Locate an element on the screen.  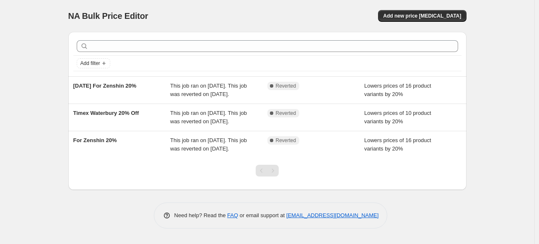
span: Need help? Read the is located at coordinates (201, 215).